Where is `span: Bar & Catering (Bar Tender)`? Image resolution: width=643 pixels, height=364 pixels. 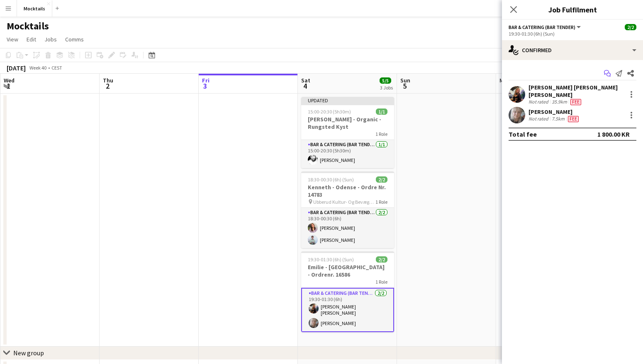 span: Bar & Catering (Bar Tender) is located at coordinates (542, 27).